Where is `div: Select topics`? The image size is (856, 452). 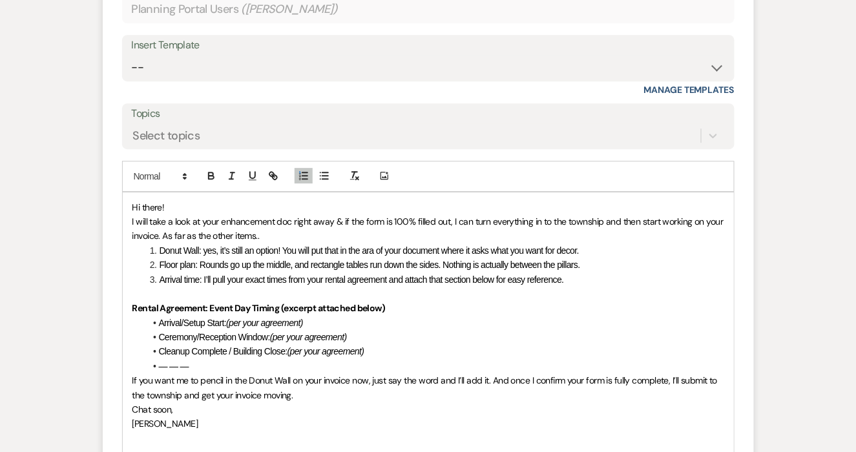
div: Select topics is located at coordinates (167, 135).